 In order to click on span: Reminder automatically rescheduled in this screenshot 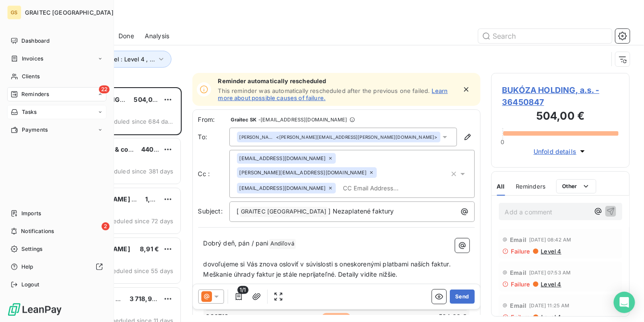, I will do `click(337, 81)`.